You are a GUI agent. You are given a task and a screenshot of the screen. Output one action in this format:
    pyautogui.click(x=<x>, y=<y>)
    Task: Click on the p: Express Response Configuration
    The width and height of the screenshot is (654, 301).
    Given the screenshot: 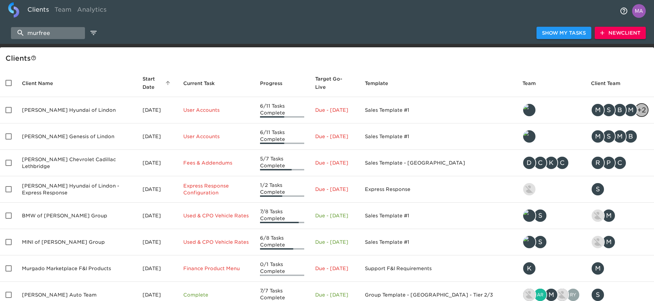 What is the action you would take?
    pyautogui.click(x=216, y=189)
    